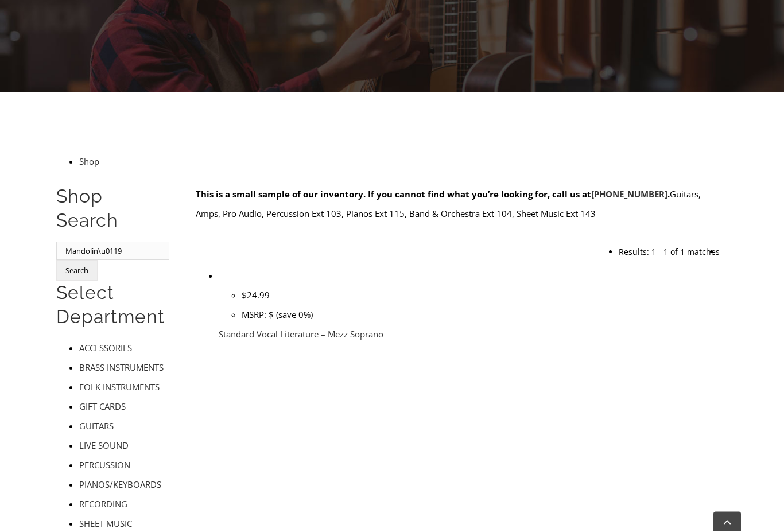 This screenshot has width=784, height=532. Describe the element at coordinates (96, 426) in the screenshot. I see `a: GUITARS` at that location.